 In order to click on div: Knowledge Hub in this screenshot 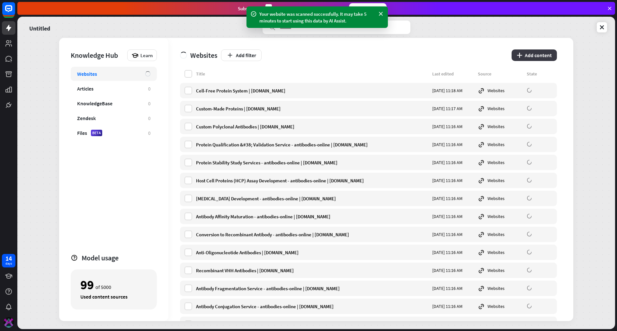, I will do `click(97, 55)`.